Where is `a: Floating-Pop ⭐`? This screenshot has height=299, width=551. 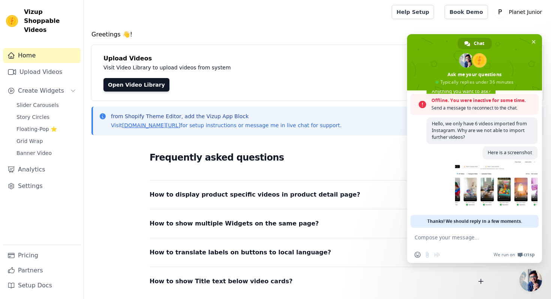
a: Floating-Pop ⭐ is located at coordinates (46, 129).